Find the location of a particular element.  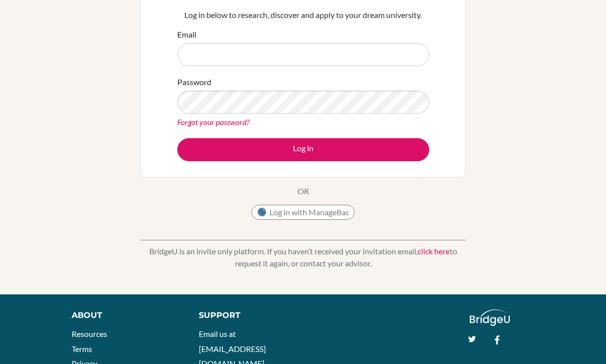

div: Support is located at coordinates (246, 315).